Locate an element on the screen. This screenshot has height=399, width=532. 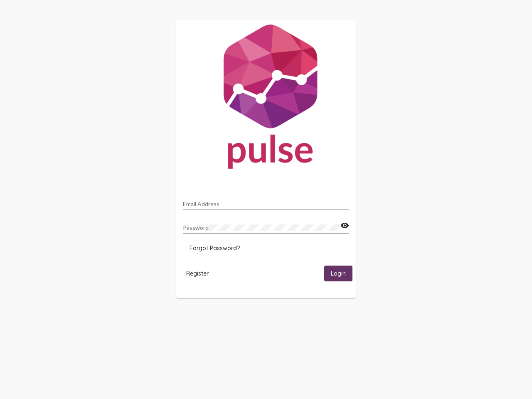
button: Login is located at coordinates (338, 273).